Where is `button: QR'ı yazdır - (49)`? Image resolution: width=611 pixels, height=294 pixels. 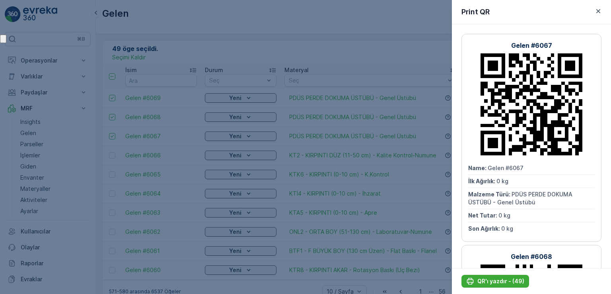 button: QR'ı yazdır - (49) is located at coordinates (495, 281).